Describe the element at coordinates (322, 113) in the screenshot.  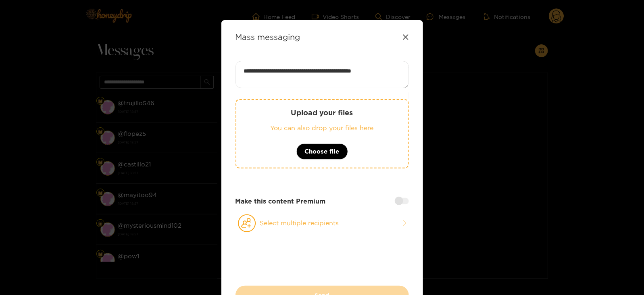
I see `p: Upload your files` at that location.